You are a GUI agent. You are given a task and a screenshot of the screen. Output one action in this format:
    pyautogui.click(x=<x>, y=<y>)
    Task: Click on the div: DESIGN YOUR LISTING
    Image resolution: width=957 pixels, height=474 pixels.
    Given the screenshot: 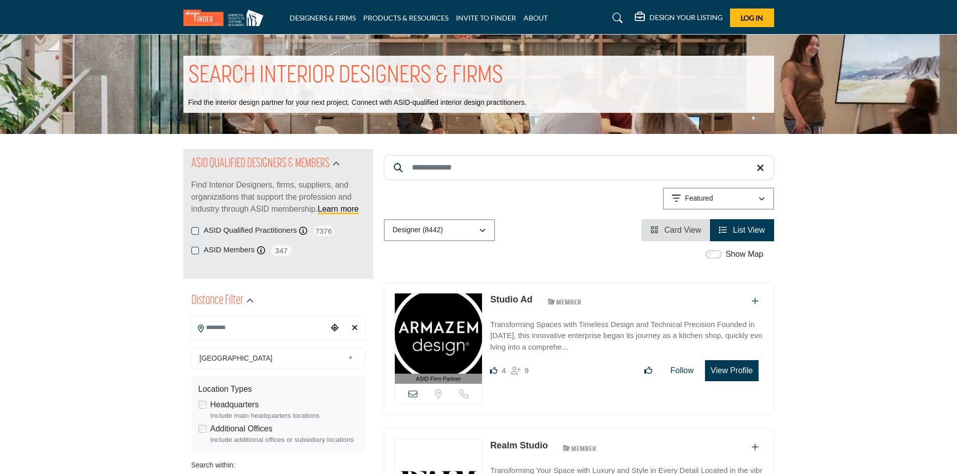 What is the action you would take?
    pyautogui.click(x=679, y=18)
    